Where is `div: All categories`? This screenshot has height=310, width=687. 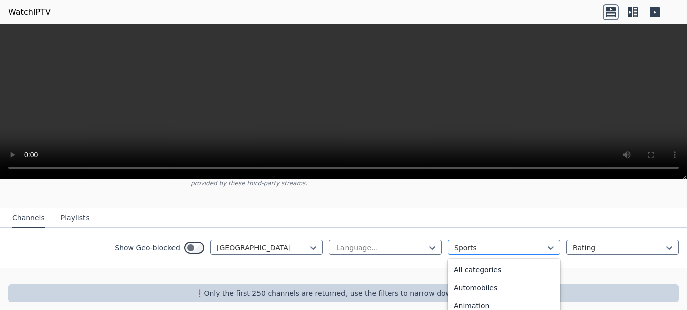
div: All categories is located at coordinates (504, 270).